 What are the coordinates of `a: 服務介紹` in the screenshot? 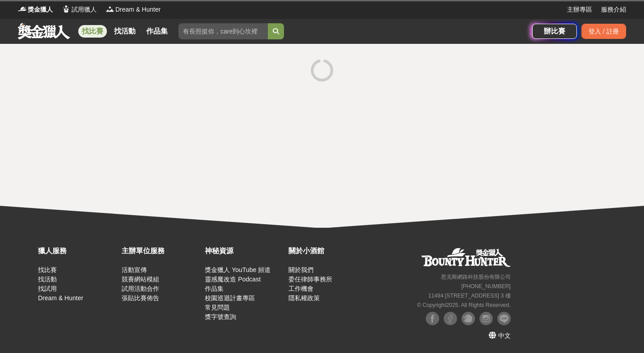 It's located at (614, 9).